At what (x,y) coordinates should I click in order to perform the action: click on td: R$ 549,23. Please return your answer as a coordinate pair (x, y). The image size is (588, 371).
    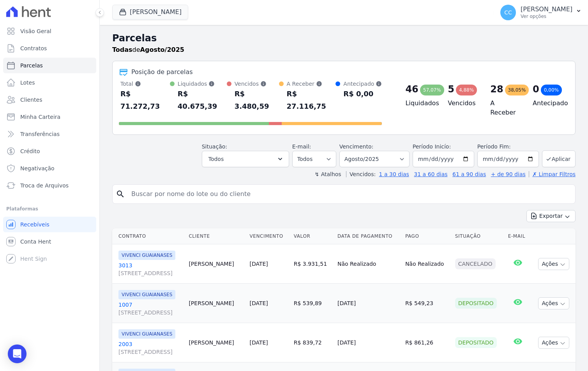
    Looking at the image, I should click on (427, 303).